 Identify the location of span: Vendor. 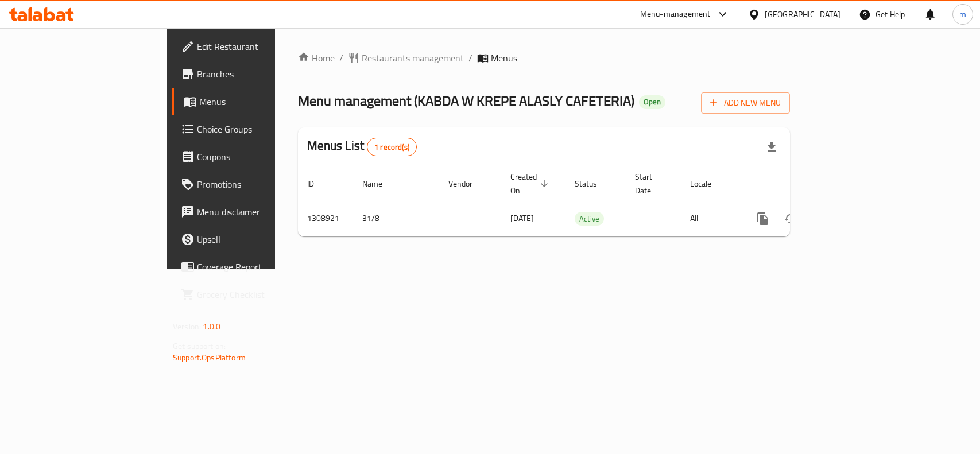
(468, 184).